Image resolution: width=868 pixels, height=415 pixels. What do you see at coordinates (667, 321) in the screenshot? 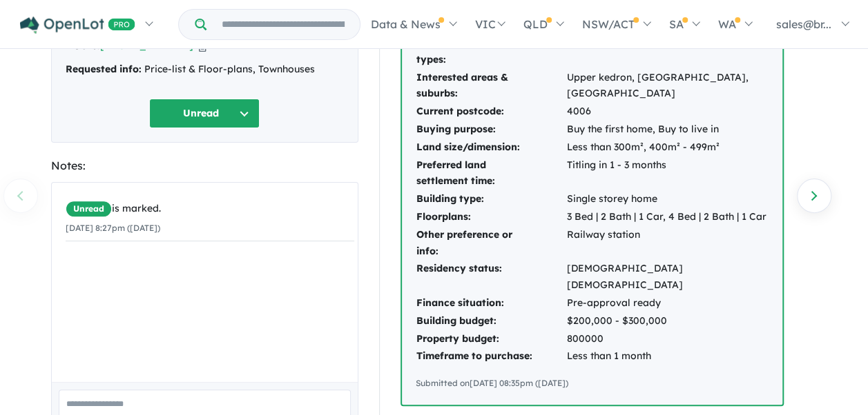
I see `td: $200,000 - $300,000` at bounding box center [667, 321].